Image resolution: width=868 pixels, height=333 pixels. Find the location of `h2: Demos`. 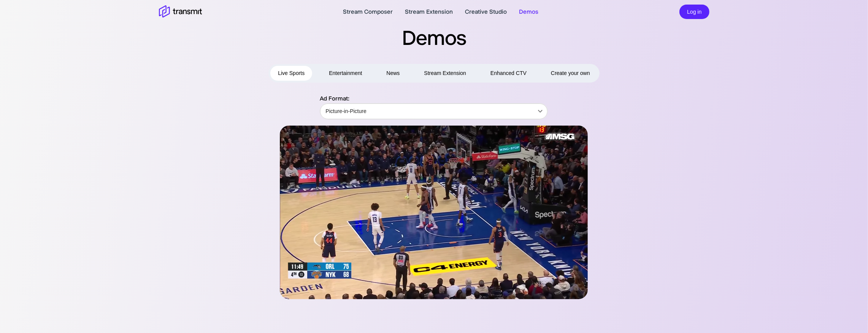

h2: Demos is located at coordinates (434, 38).